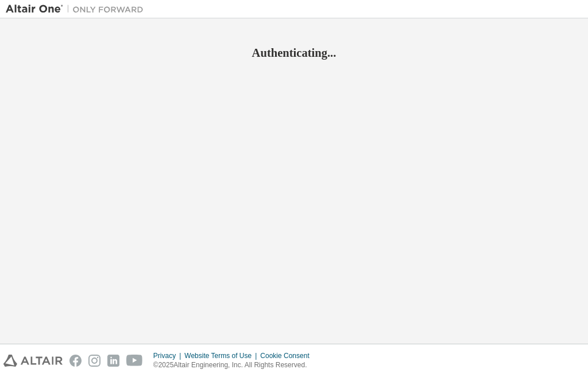 The height and width of the screenshot is (377, 588). I want to click on h2: Authenticating..., so click(294, 53).